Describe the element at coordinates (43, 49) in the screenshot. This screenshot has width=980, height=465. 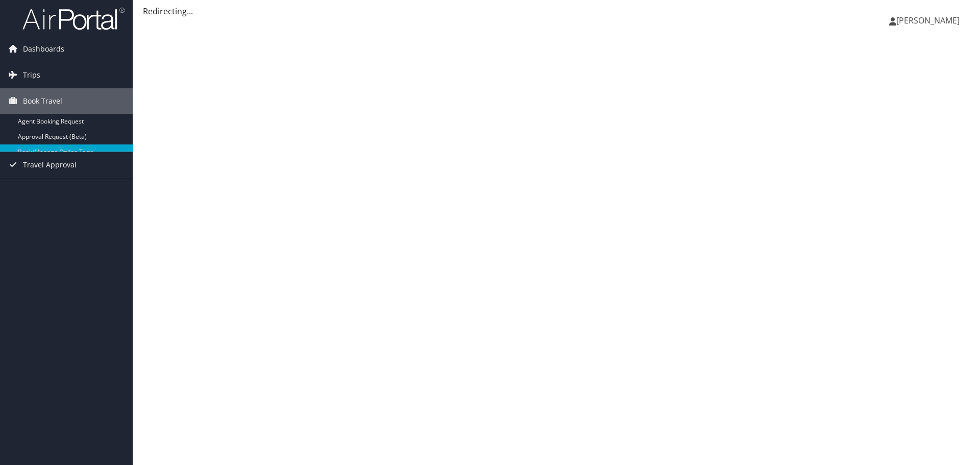
I see `span: Dashboards` at that location.